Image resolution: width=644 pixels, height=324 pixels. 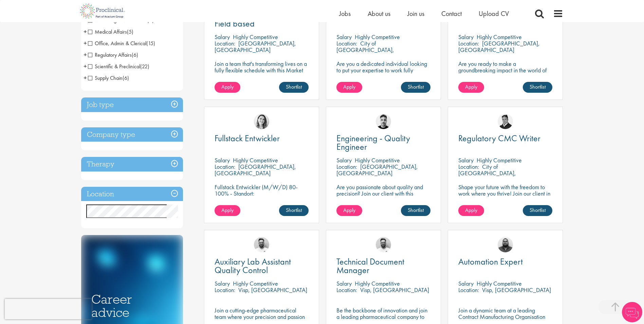 I want to click on h3: Company type, so click(x=132, y=134).